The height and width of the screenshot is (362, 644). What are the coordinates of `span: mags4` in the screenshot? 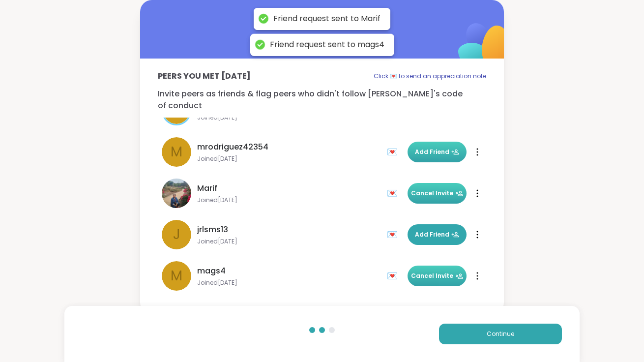 It's located at (211, 271).